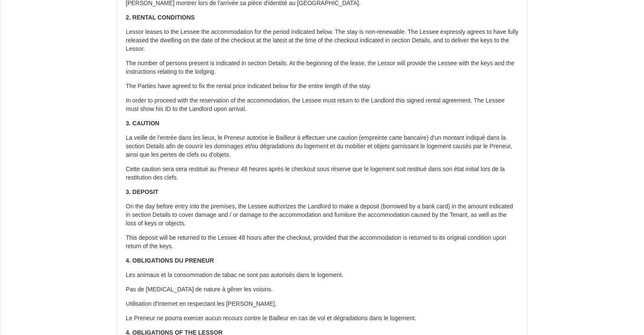 The width and height of the screenshot is (644, 335). What do you see at coordinates (322, 319) in the screenshot?
I see `p: Le Preneur ne pourra exercer aucun recours contre le Bailleur en cas de vol et dégradations dans ...` at bounding box center [322, 319].